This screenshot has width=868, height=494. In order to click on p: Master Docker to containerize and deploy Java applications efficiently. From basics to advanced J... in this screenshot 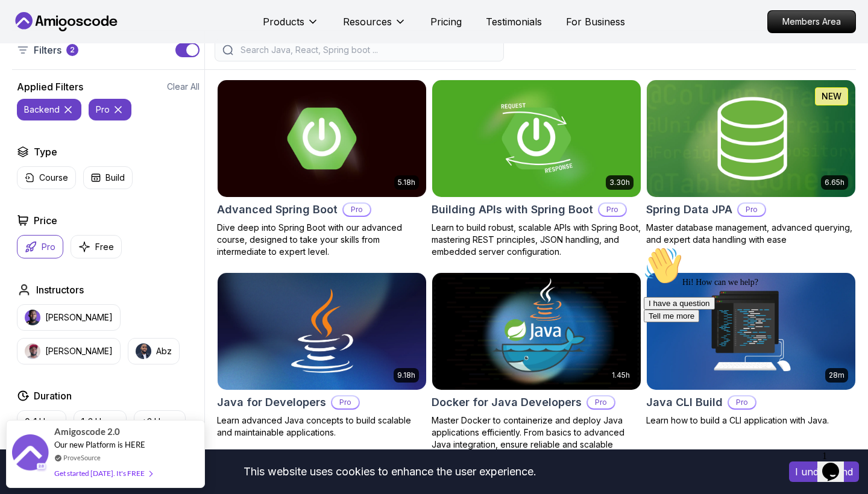, I will do `click(536, 439)`.